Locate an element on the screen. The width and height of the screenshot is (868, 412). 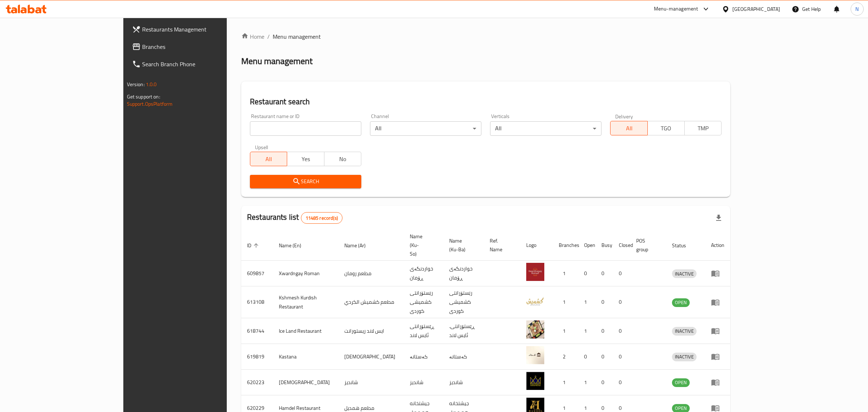
h2: Restaurants list is located at coordinates (295, 217).